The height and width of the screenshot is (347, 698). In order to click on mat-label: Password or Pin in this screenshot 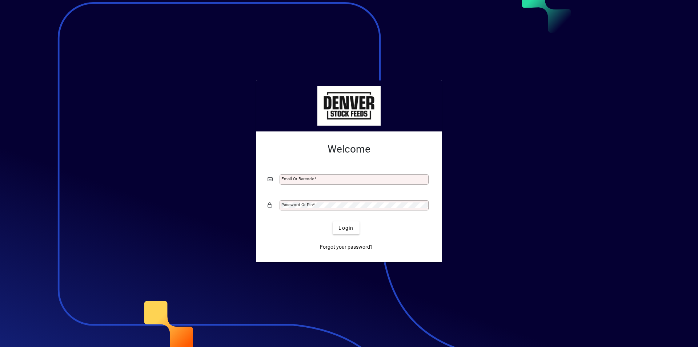, I will do `click(297, 204)`.